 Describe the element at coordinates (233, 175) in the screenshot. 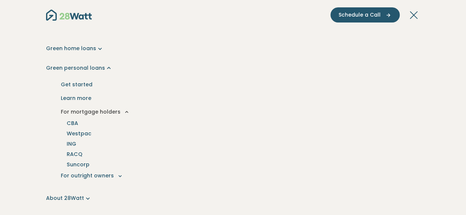

I see `button: For outright owners` at that location.